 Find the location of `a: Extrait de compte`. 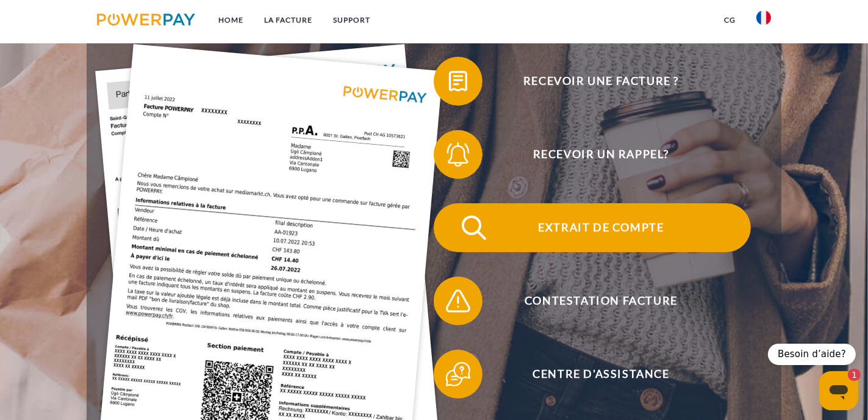

a: Extrait de compte is located at coordinates (592, 228).